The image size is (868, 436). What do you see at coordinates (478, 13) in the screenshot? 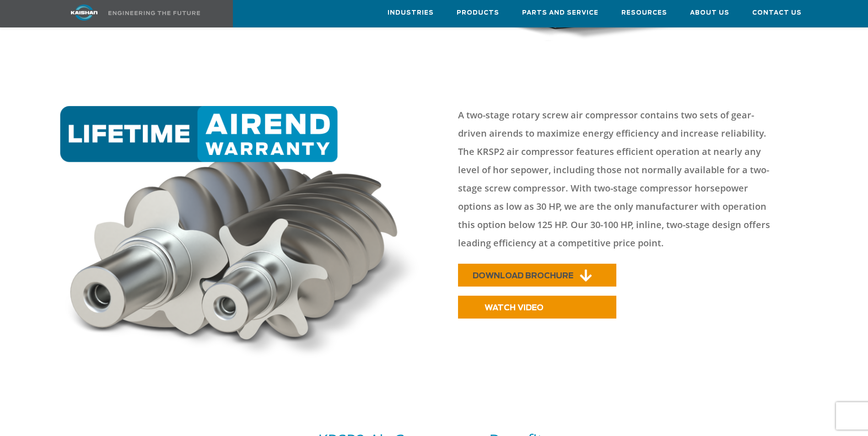
I see `a: Products` at bounding box center [478, 13].